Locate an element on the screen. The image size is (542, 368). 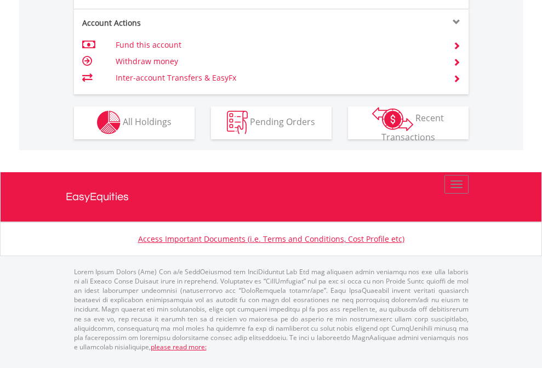
a: EasyEquities is located at coordinates (271, 197).